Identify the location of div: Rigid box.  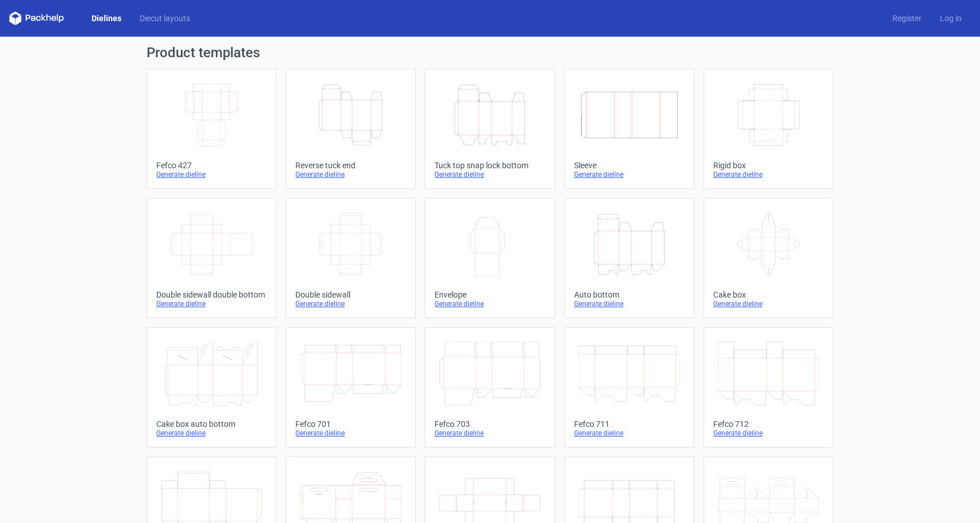
(769, 165).